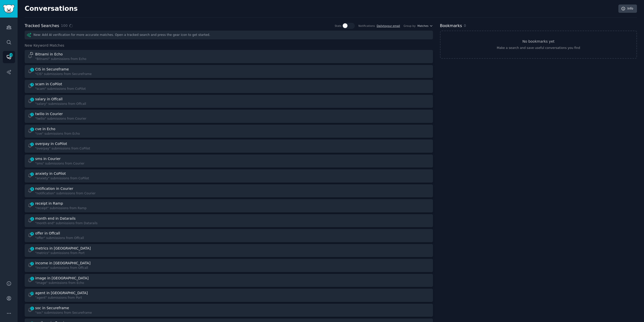  What do you see at coordinates (64, 254) in the screenshot?
I see `div: "metrics" submissions from Port` at bounding box center [64, 254].